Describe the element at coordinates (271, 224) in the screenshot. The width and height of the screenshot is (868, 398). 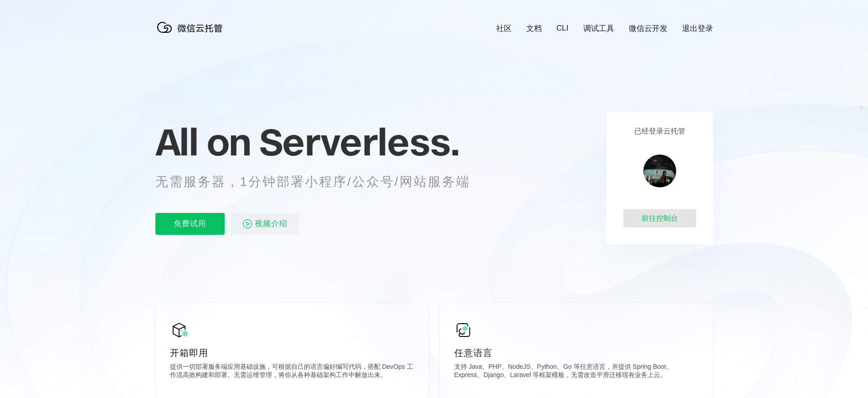
I see `span: 视频介绍` at that location.